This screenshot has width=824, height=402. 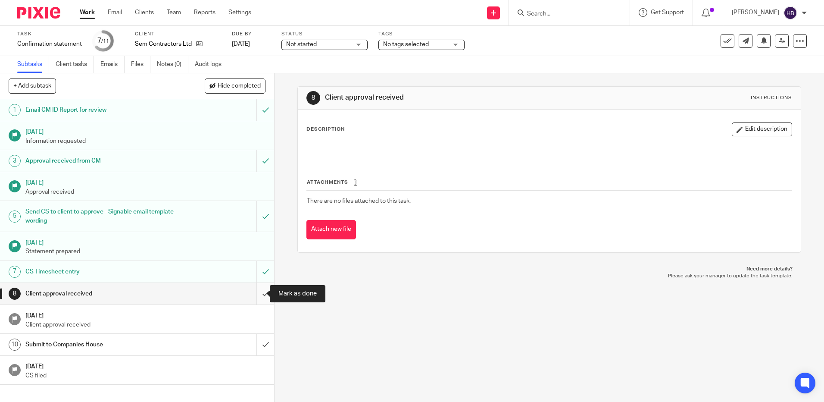 What do you see at coordinates (100, 216) in the screenshot?
I see `h1: Send CS to client to approve - Signable email template wording` at bounding box center [100, 216].